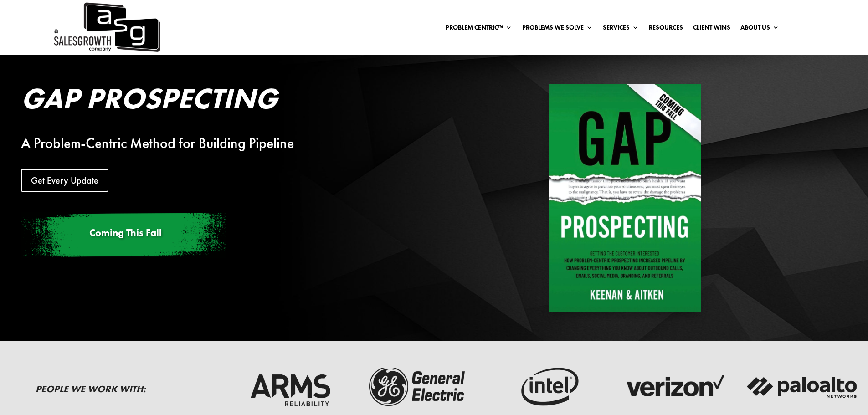 This screenshot has height=415, width=868. I want to click on a: Client Wins, so click(711, 29).